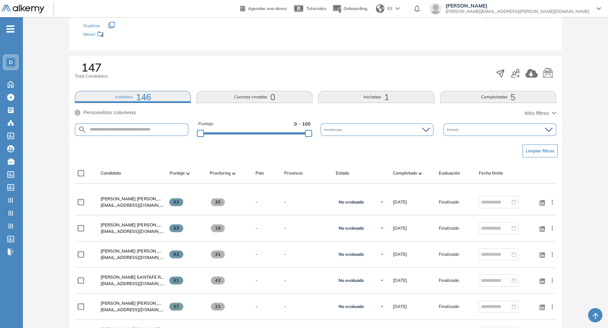  What do you see at coordinates (176, 254) in the screenshot?
I see `span: 62` at bounding box center [176, 254].